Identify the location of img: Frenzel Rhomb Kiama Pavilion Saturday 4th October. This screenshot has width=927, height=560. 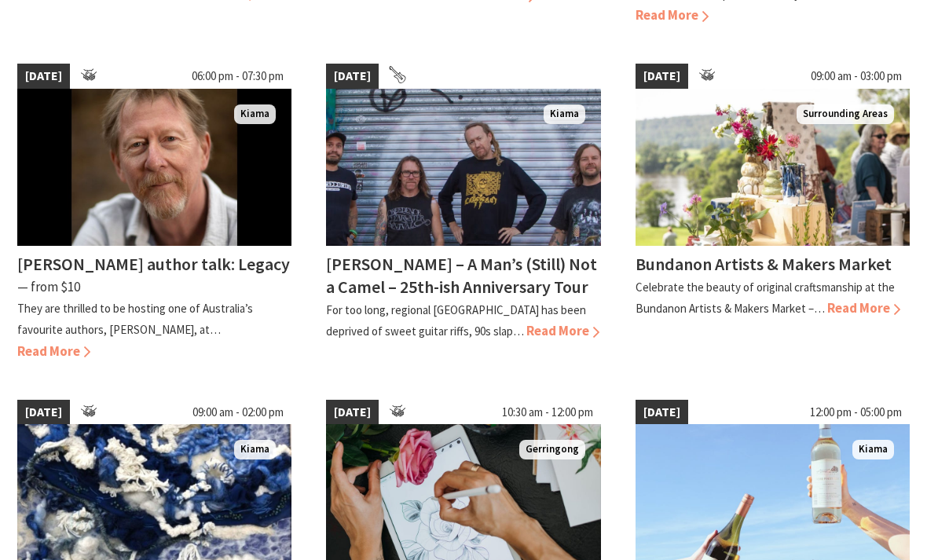
(462, 167).